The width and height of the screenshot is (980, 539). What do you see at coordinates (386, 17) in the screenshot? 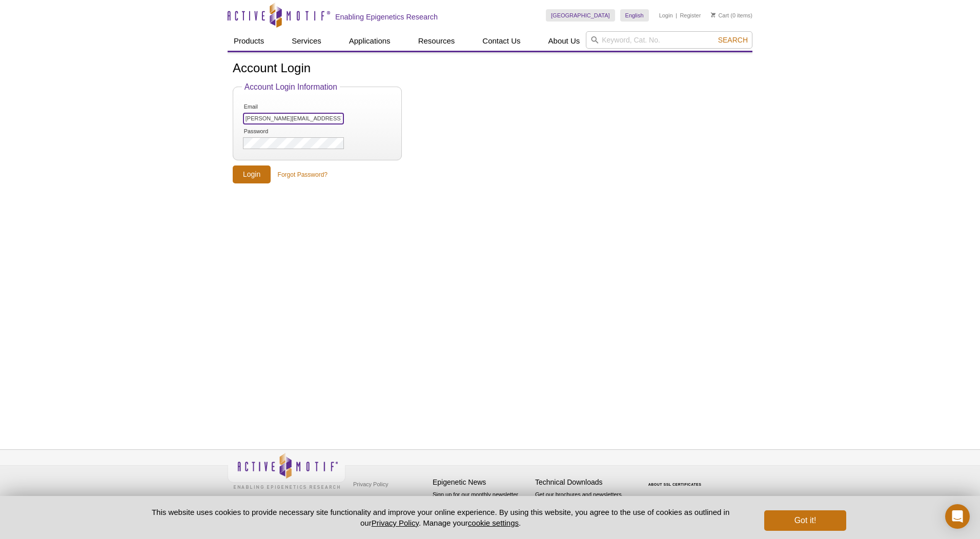
I see `h2: Enabling Epigenetics Research` at bounding box center [386, 17].